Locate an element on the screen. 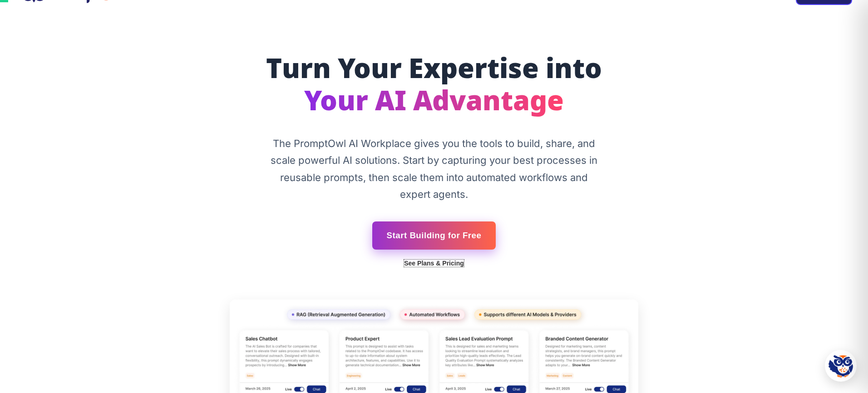 This screenshot has height=393, width=868. a: See Plans & Pricing is located at coordinates (434, 263).